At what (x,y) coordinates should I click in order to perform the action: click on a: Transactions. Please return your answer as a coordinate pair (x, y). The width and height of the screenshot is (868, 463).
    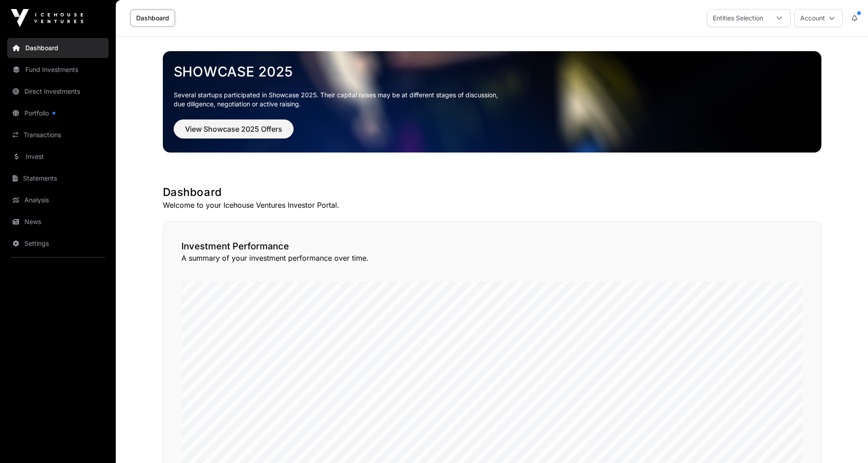
    Looking at the image, I should click on (58, 135).